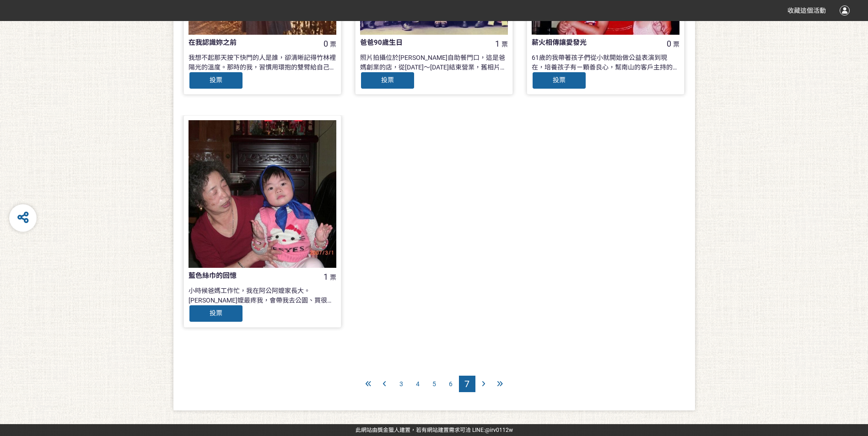 Image resolution: width=868 pixels, height=436 pixels. What do you see at coordinates (262, 62) in the screenshot?
I see `div: 我想不起那天按下快門的人是誰，卻清晰記得竹林裡陽光的溫度。那時的我，習慣用環抱的雙臂給自己安全感，以為這樣就能抵擋對未來的迷惘。許多年後才明白，照片裡那個眼神清澈、笑容溫婉的女孩，其實比自己想像...` at bounding box center [262, 62].